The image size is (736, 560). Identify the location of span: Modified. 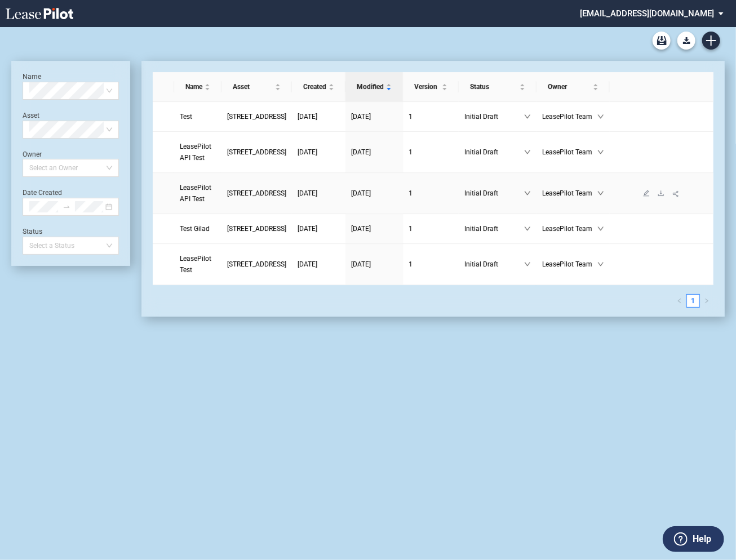
(370, 87).